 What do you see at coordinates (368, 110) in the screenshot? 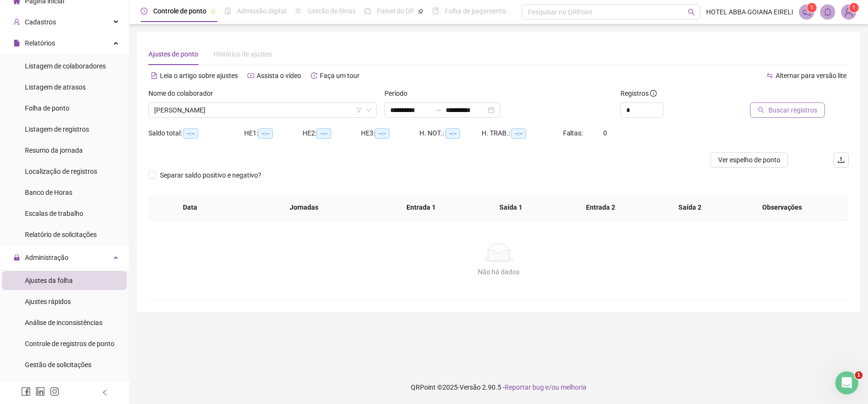
I see `span: down` at bounding box center [368, 110].